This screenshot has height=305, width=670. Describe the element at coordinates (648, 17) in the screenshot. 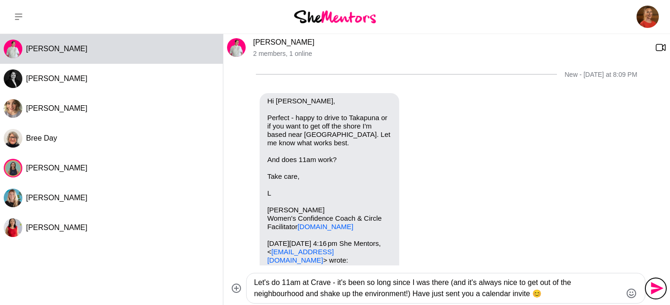

I see `img: Clarissa Hirst (Riss)` at that location.